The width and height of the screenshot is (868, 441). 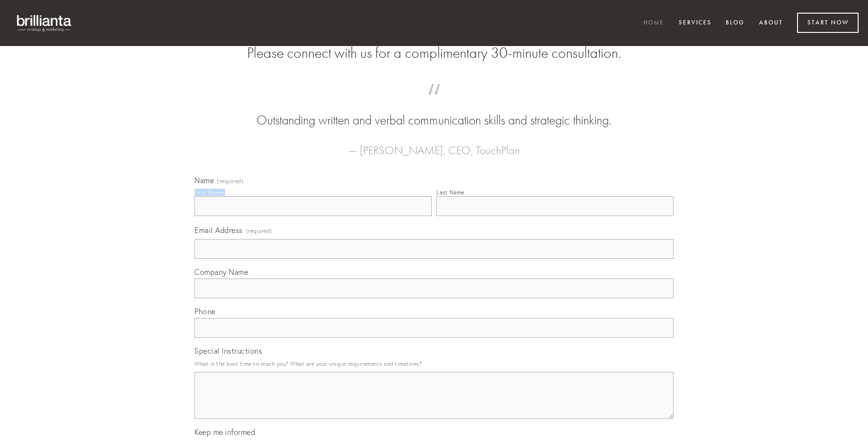 I want to click on h2: Please connect with us for a complimentary 30-minute consultation., so click(x=434, y=53).